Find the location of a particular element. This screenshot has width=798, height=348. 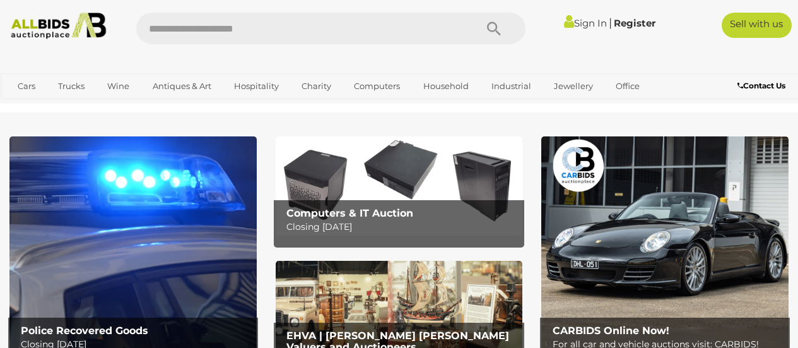

img: Allbids.com.au is located at coordinates (58, 26).